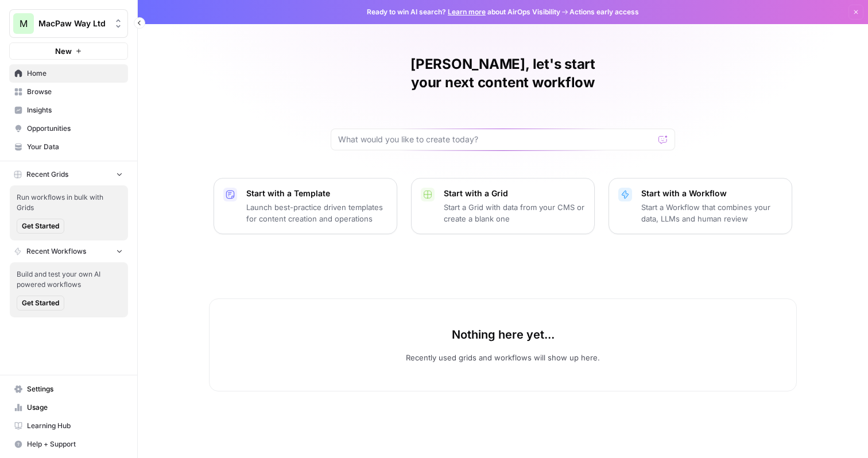  I want to click on a: Browse, so click(68, 92).